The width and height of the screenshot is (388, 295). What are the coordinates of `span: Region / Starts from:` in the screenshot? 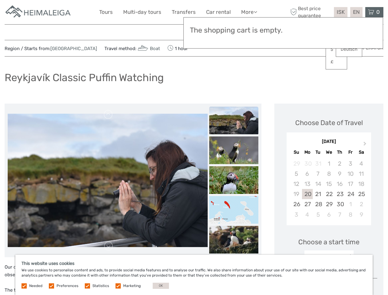 It's located at (51, 48).